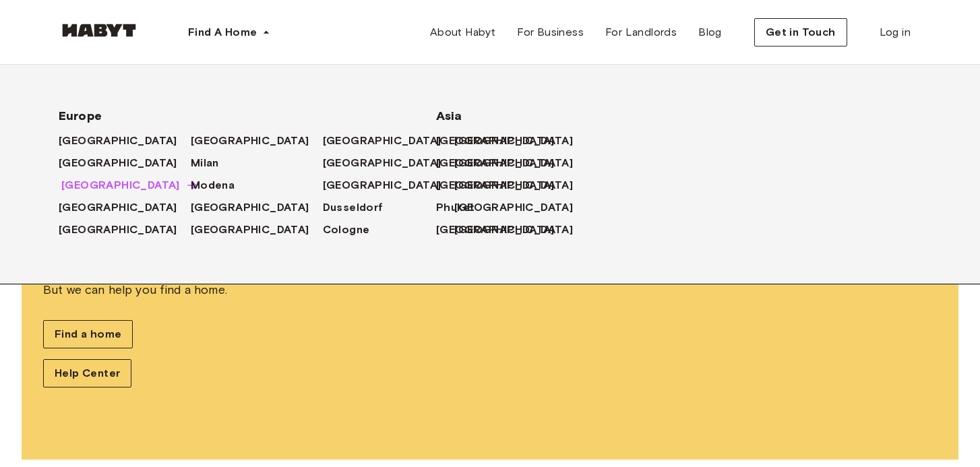 This screenshot has height=467, width=980. Describe the element at coordinates (801, 32) in the screenshot. I see `span: Get in Touch` at that location.